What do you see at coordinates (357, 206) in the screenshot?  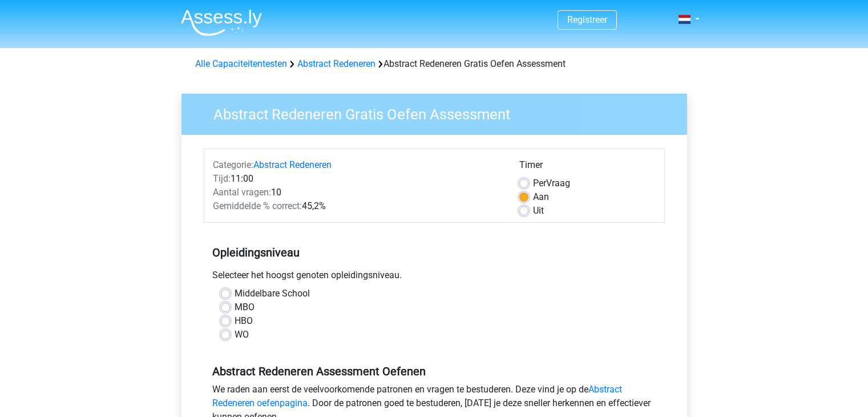 I see `div: 45,2%` at bounding box center [357, 206].